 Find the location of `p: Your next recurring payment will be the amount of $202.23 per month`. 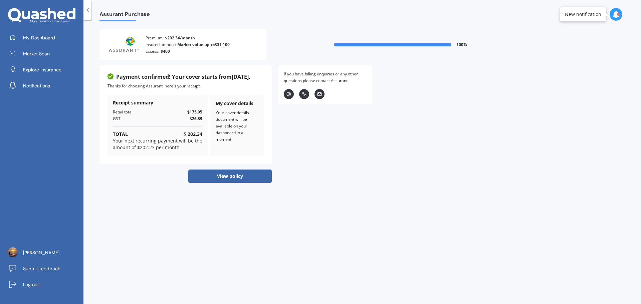

p: Your next recurring payment will be the amount of $202.23 per month is located at coordinates (158, 144).